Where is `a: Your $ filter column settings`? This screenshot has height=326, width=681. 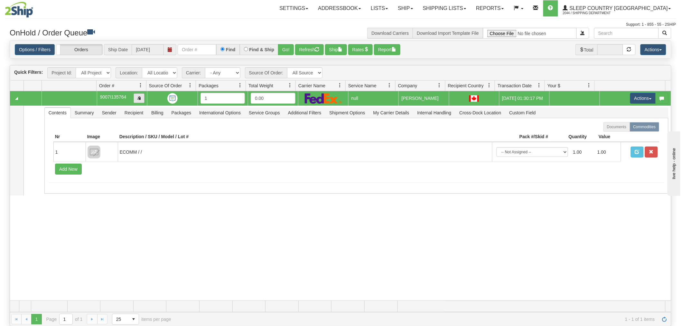 a: Your $ filter column settings is located at coordinates (589, 85).